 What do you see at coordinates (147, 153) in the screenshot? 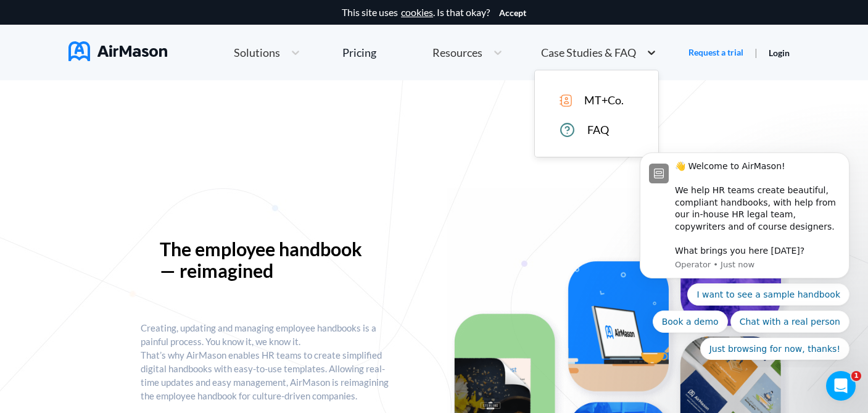
I see `button: Quick reply: I want to see a sample handbook` at bounding box center [147, 153].